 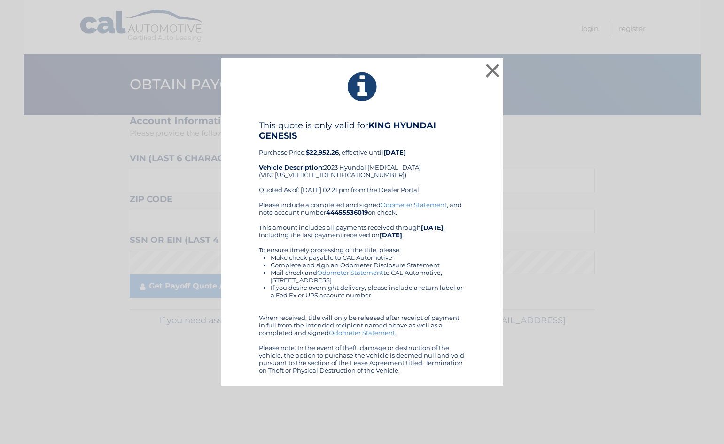 I want to click on b: KING HYUNDAI GENESIS, so click(x=347, y=131).